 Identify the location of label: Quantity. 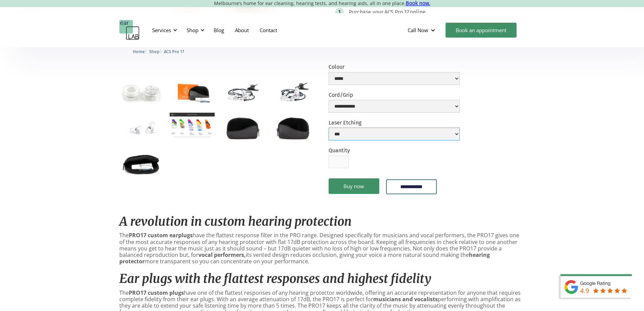
(339, 150).